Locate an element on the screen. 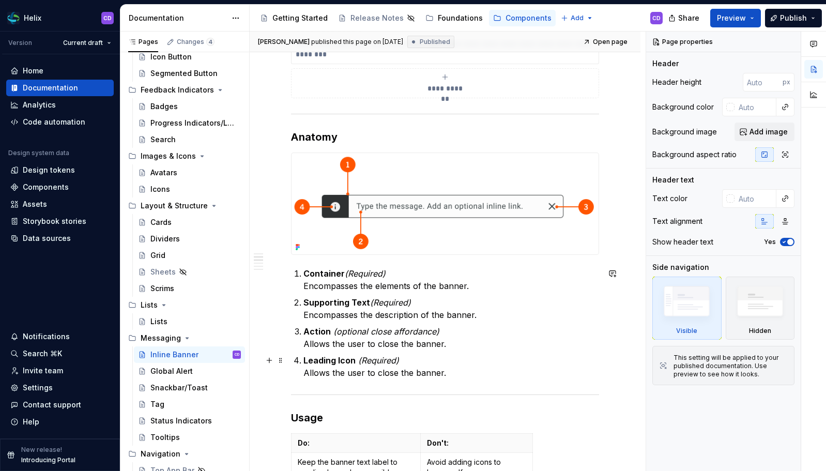 This screenshot has height=471, width=826. button: HelixCD is located at coordinates (60, 18).